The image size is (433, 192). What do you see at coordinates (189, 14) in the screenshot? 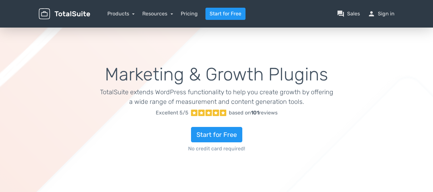
I see `a: Pricing` at bounding box center [189, 14].